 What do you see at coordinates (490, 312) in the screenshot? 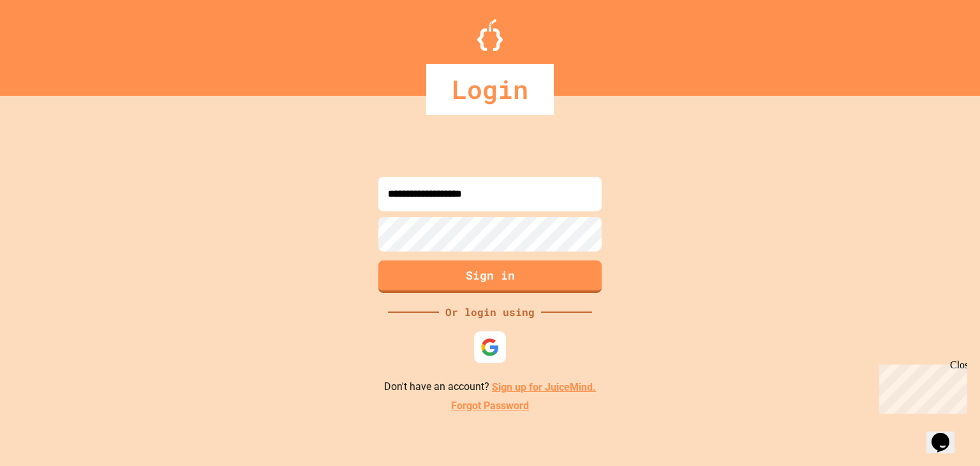
I see `div: Or login using` at bounding box center [490, 312].